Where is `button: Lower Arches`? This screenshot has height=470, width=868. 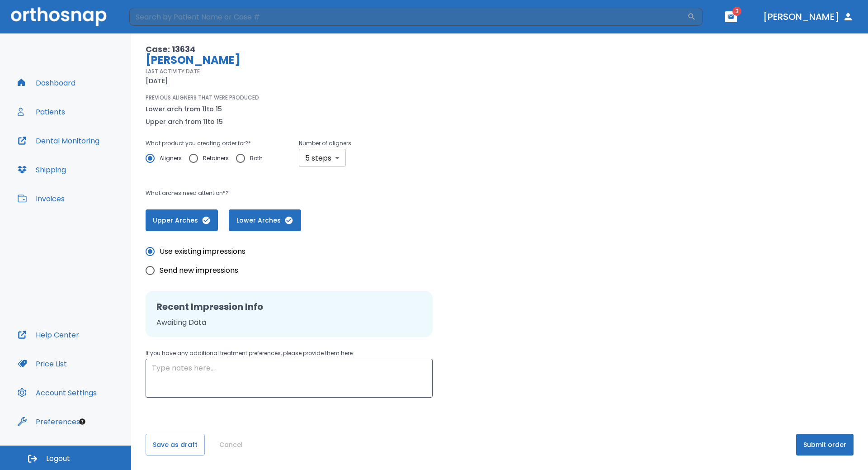
button: Lower Arches is located at coordinates (265, 221).